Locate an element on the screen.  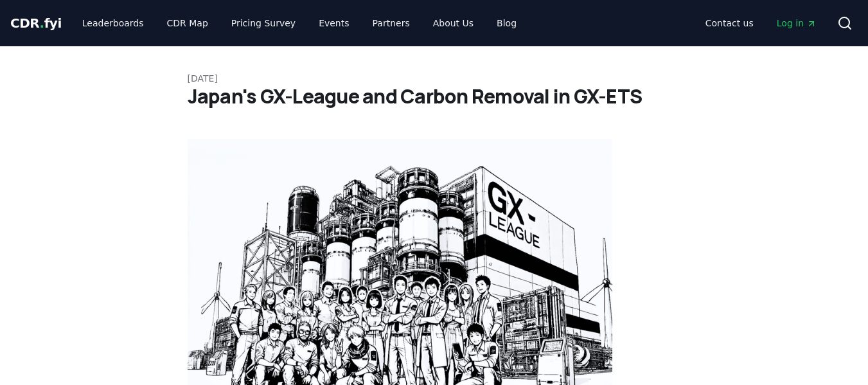
a: Leaderboards is located at coordinates (113, 23).